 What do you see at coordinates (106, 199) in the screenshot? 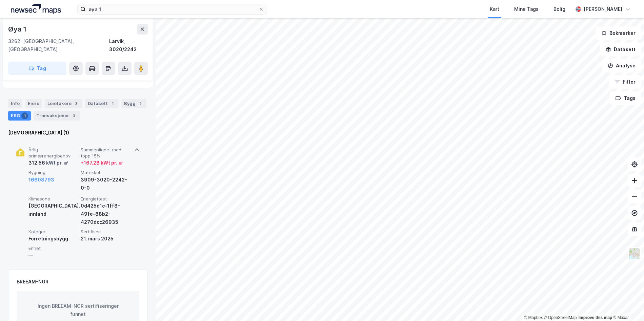
I see `span: Energiattest` at bounding box center [106, 199].